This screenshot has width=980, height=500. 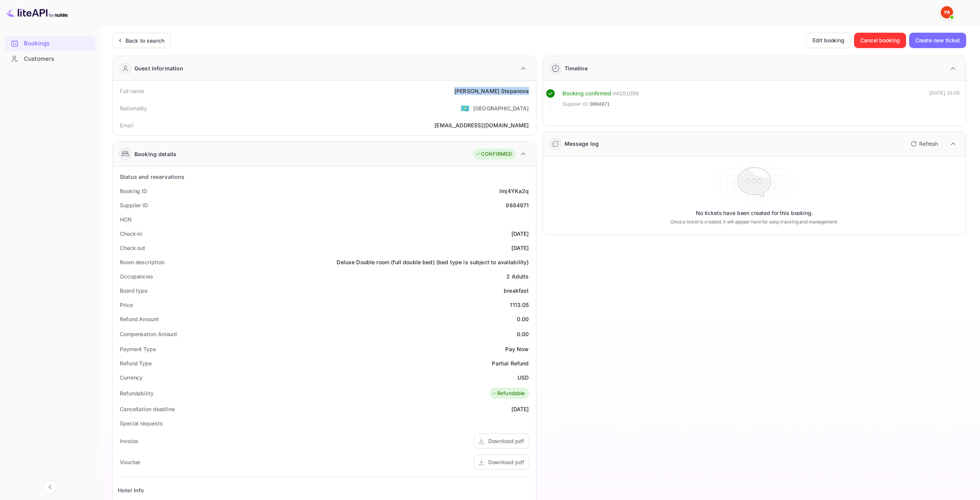 I want to click on div: breakfast, so click(x=516, y=290).